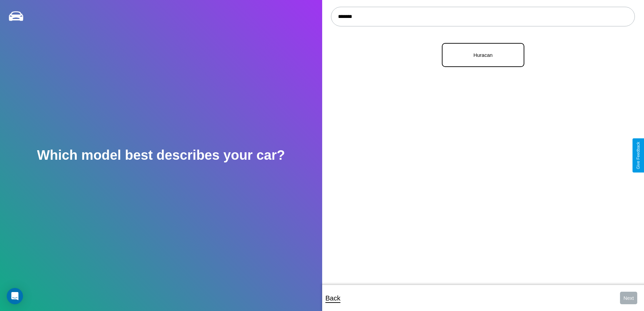 This screenshot has width=644, height=311. What do you see at coordinates (15, 296) in the screenshot?
I see `div: Open Intercom Messenger` at bounding box center [15, 296].